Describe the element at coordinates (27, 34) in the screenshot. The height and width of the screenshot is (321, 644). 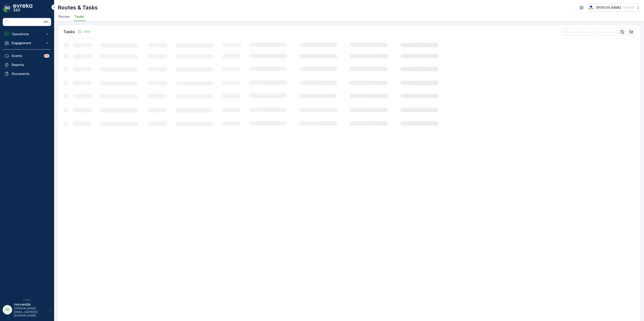
I see `button: Operations` at that location.